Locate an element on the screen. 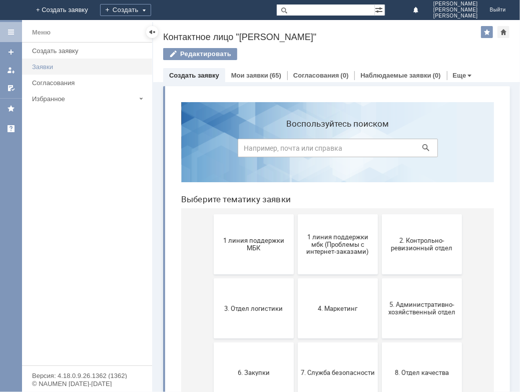  button: 6. Закупки is located at coordinates (81, 278).